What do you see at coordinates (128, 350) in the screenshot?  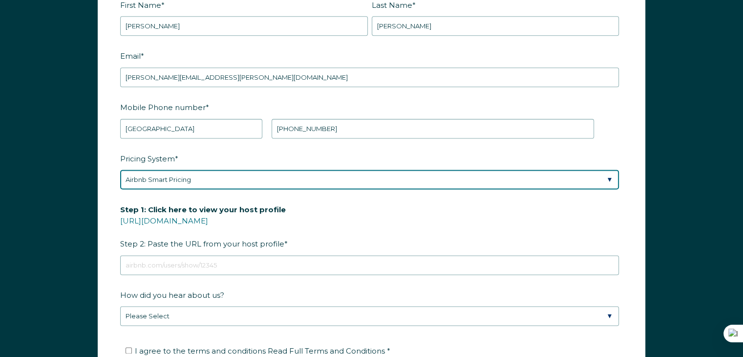 I see `input: I agree to the terms and conditions Read Full Terms and Conditions *` at bounding box center [128, 350].